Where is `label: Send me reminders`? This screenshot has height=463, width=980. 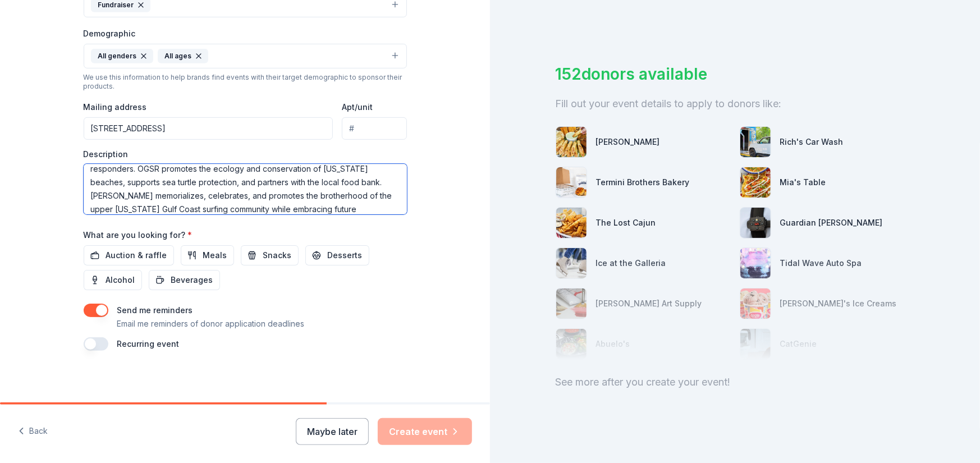
label: Send me reminders is located at coordinates (155, 310).